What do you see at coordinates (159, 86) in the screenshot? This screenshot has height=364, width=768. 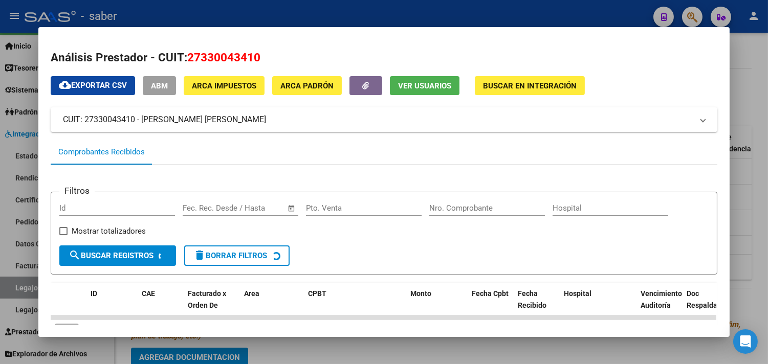 I see `span: ABM` at bounding box center [159, 86].